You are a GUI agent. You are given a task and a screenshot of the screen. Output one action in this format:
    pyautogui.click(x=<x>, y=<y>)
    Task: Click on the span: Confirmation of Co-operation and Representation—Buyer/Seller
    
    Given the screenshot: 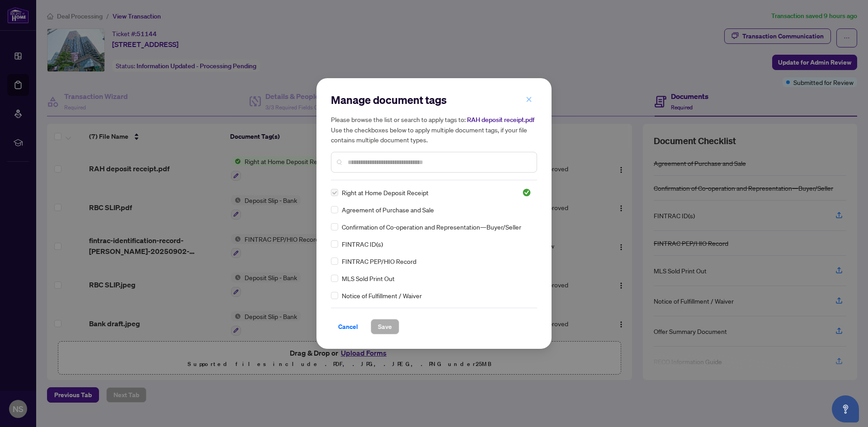 What is the action you would take?
    pyautogui.click(x=432, y=227)
    